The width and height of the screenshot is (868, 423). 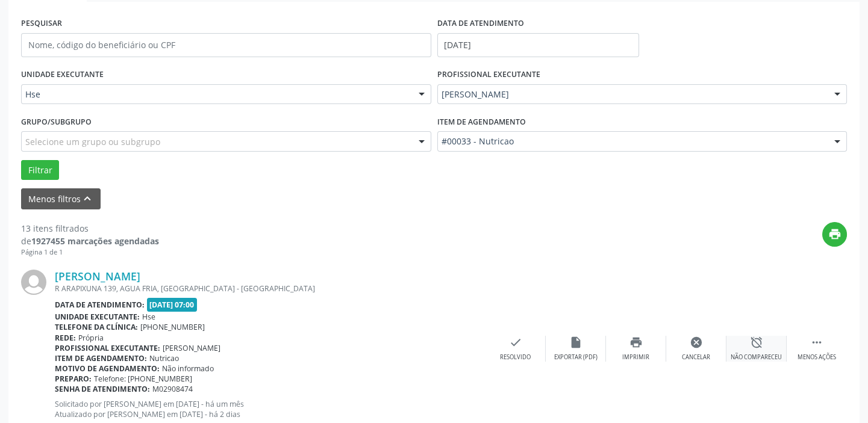 What do you see at coordinates (73, 379) in the screenshot?
I see `b: Preparo:` at bounding box center [73, 379].